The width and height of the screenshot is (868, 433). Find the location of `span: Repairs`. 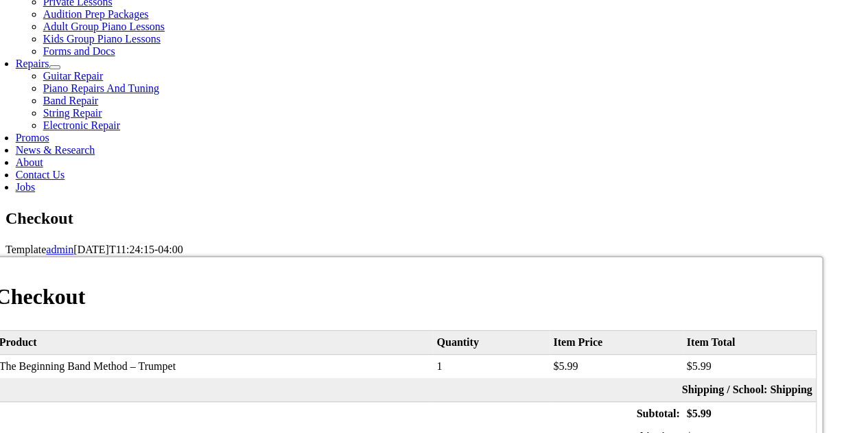

span: Repairs is located at coordinates (32, 63).